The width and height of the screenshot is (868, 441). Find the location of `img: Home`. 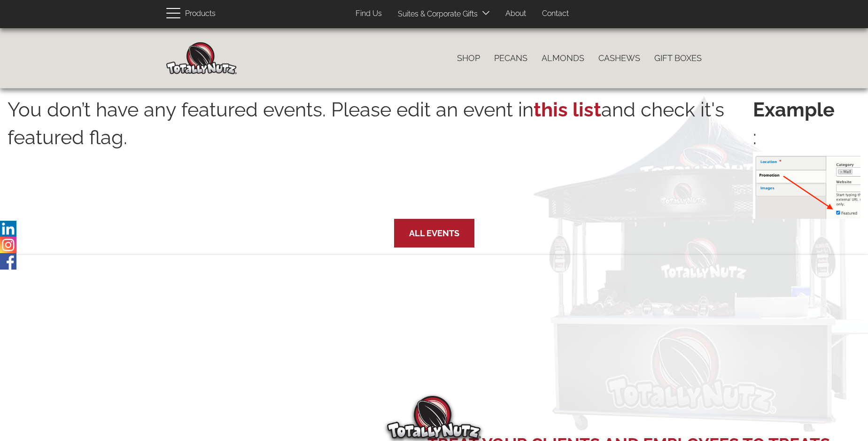

img: Home is located at coordinates (202, 58).